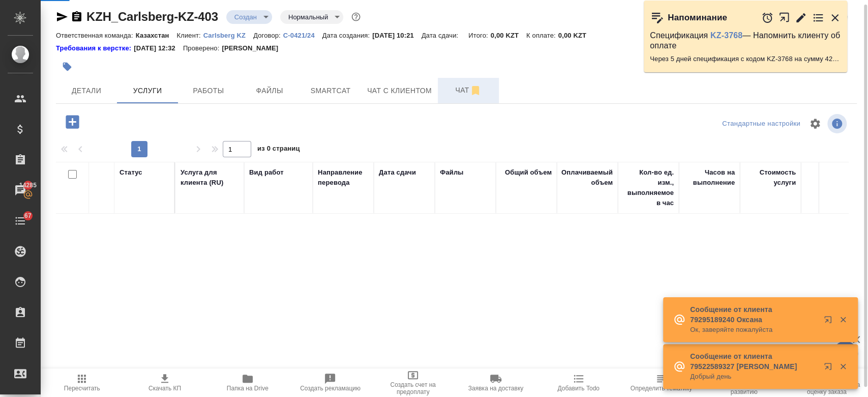  What do you see at coordinates (82, 388) in the screenshot?
I see `span: Пересчитать` at bounding box center [82, 388].